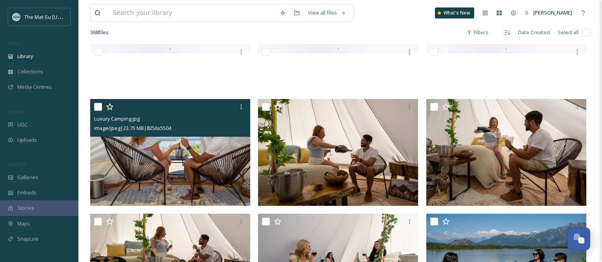 Image resolution: width=602 pixels, height=262 pixels. I want to click on span: Luxury Camping.jpg, so click(117, 118).